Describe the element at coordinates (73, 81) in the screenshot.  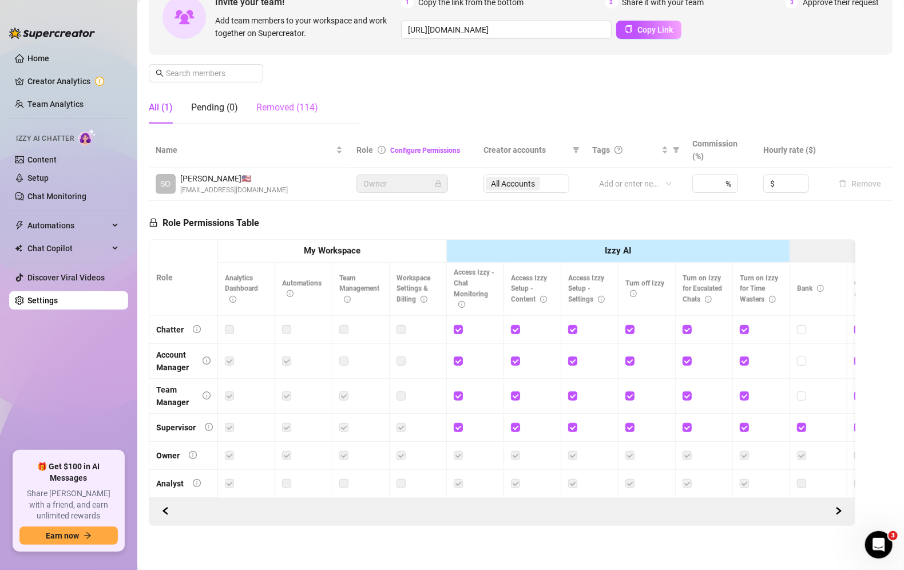
I see `a: Creator Analytics exclamation-circle` at that location.